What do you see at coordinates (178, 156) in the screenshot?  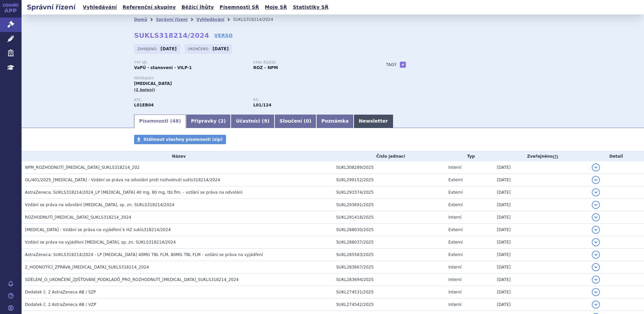 I see `th: Název` at bounding box center [178, 156].